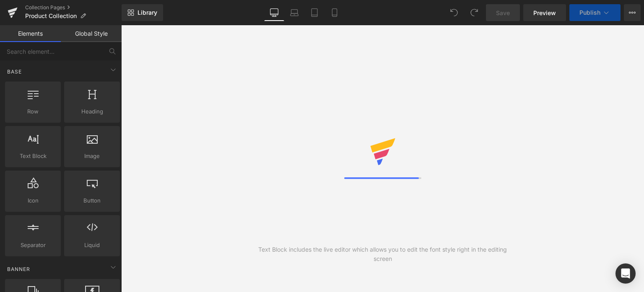 This screenshot has height=292, width=644. What do you see at coordinates (294, 13) in the screenshot?
I see `a: Laptop` at bounding box center [294, 13].